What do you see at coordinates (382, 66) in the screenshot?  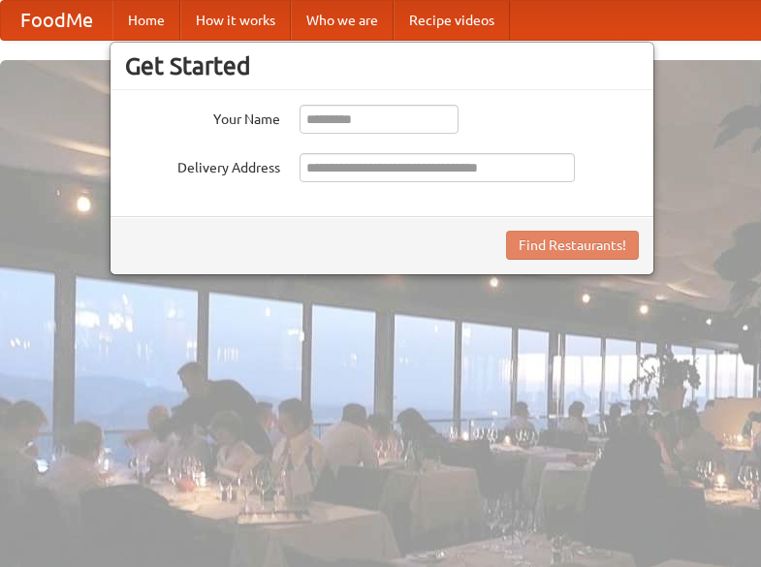 I see `h3: Get Started` at bounding box center [382, 66].